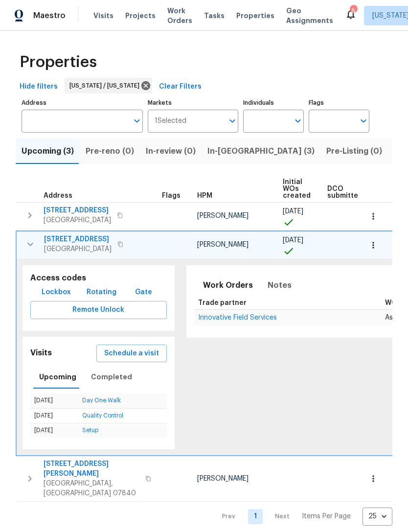  Describe the element at coordinates (50, 16) in the screenshot. I see `span: Maestro` at that location.